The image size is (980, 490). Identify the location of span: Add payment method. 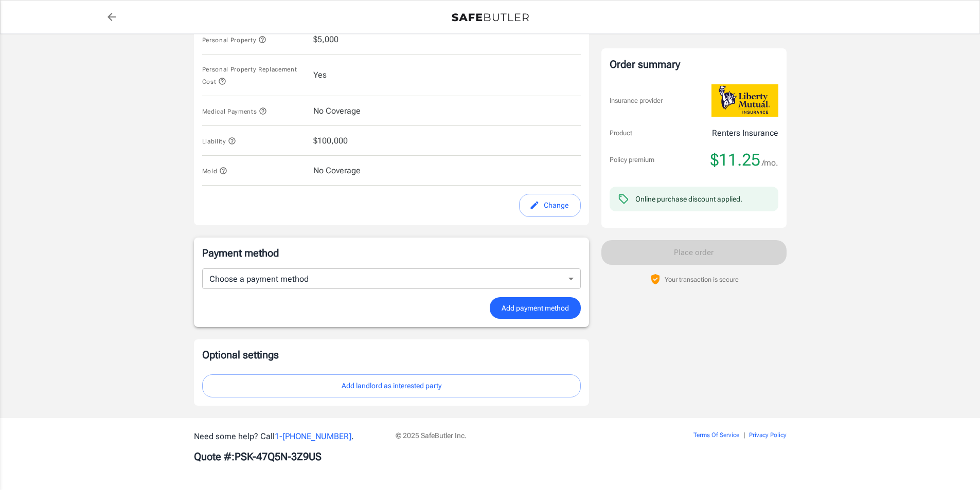
(535, 308).